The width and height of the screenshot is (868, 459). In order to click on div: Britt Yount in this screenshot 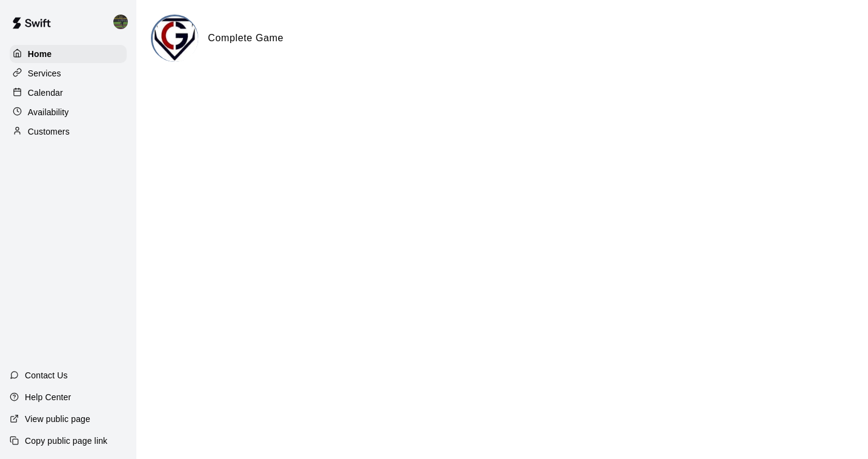, I will do `click(124, 22)`.